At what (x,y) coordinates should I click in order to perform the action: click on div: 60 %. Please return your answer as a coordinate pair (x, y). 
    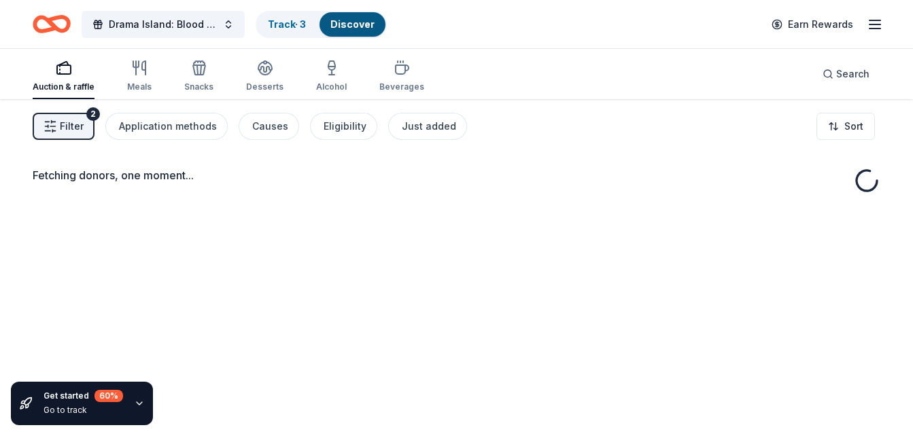
    Looking at the image, I should click on (109, 396).